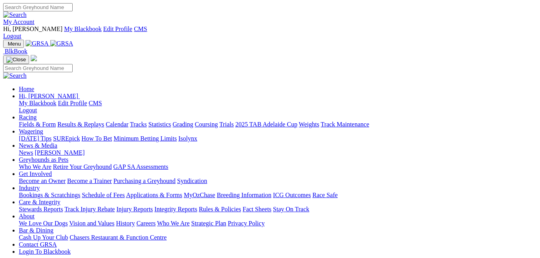  I want to click on a: Integrity Reports, so click(176, 209).